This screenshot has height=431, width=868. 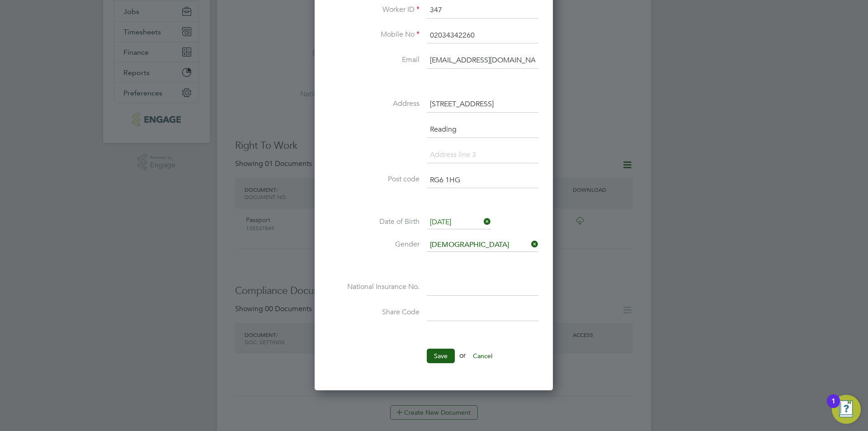 What do you see at coordinates (846, 409) in the screenshot?
I see `button: Open Resource Center, 1 new notification` at bounding box center [846, 409].